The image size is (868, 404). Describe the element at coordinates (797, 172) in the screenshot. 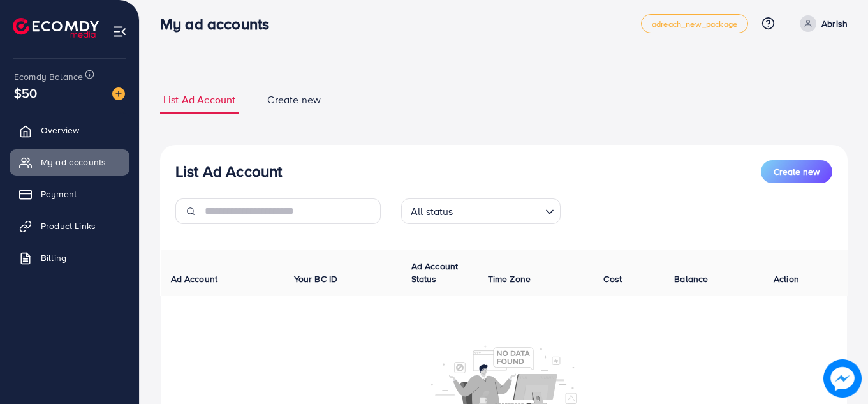

I see `button: Create new` at that location.